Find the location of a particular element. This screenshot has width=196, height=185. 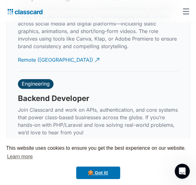

a: dismiss cookie message is located at coordinates (98, 173).